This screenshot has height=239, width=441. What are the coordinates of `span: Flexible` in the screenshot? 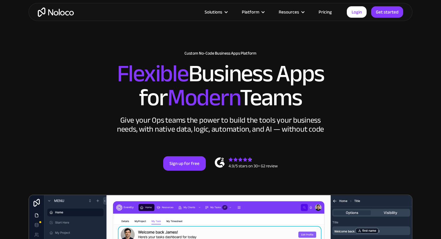 It's located at (153, 74).